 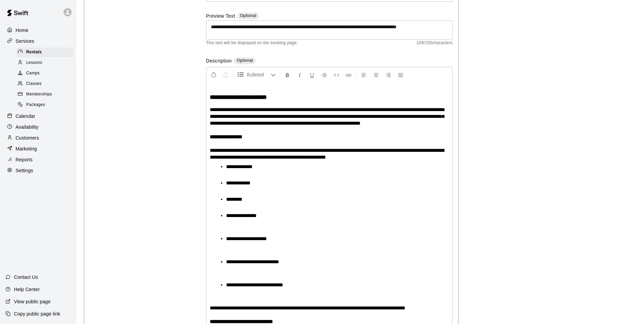 I want to click on p: Services, so click(x=25, y=41).